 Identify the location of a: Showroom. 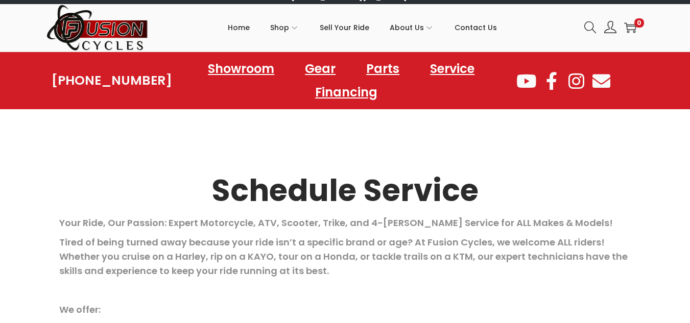
(241, 69).